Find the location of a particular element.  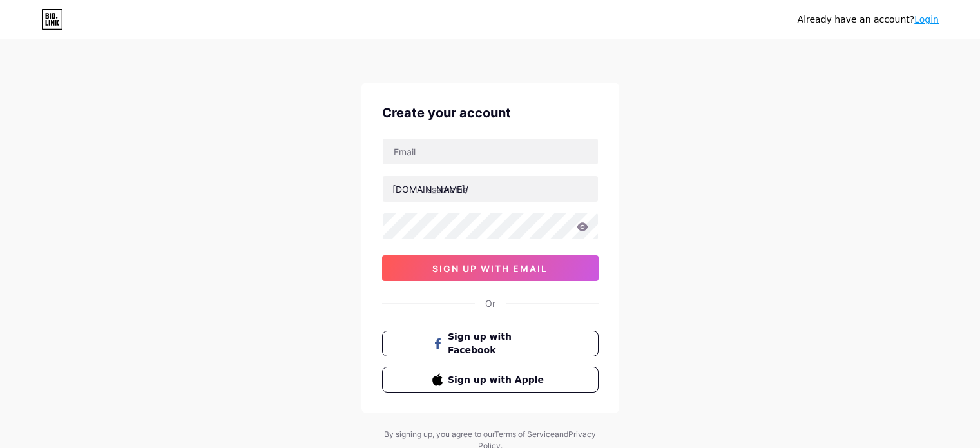

div: Create your account is located at coordinates (490, 113).